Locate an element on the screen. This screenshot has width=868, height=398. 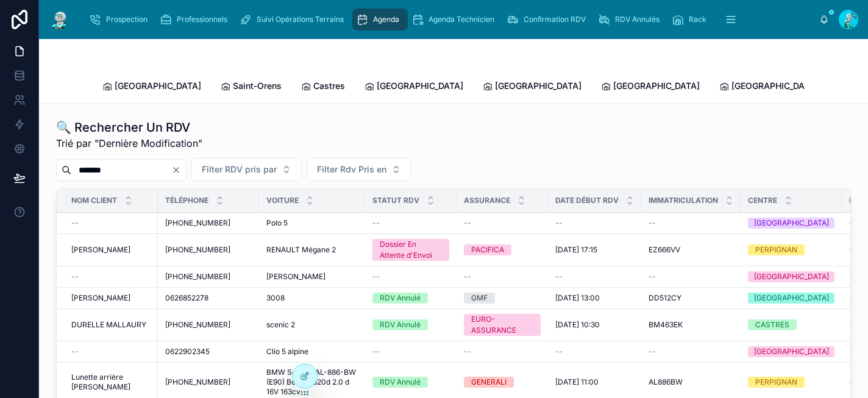
span: EZ666VV is located at coordinates (665, 250).